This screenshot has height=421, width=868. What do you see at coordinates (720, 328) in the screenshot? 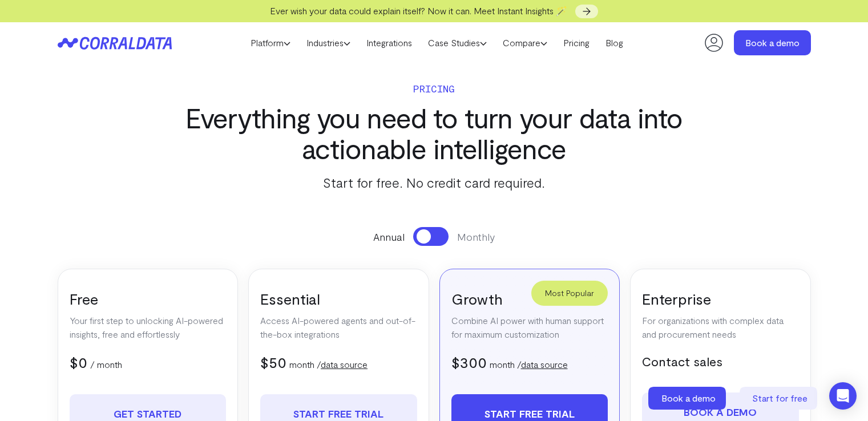
I see `p: For organizations with complex data and procurement needs` at bounding box center [720, 328].